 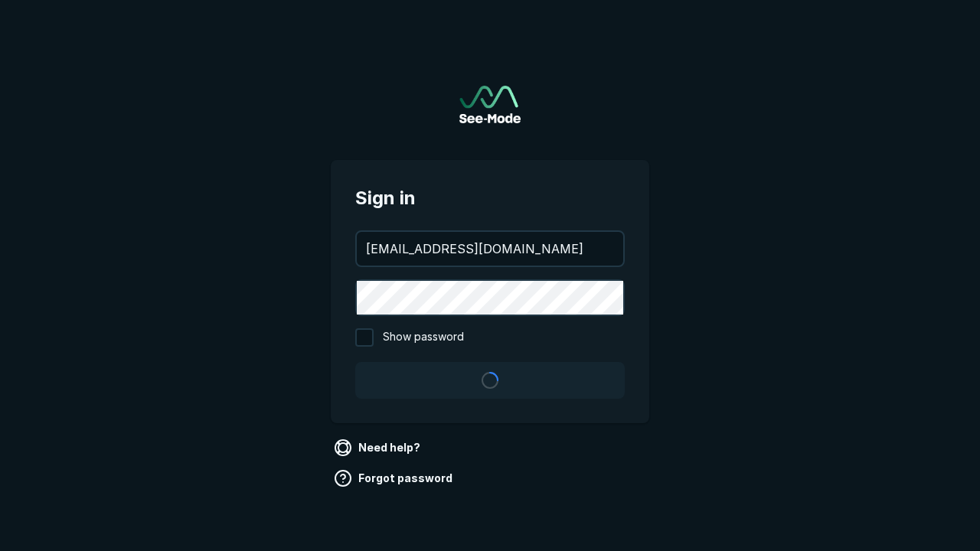 I want to click on span: Show password, so click(x=423, y=337).